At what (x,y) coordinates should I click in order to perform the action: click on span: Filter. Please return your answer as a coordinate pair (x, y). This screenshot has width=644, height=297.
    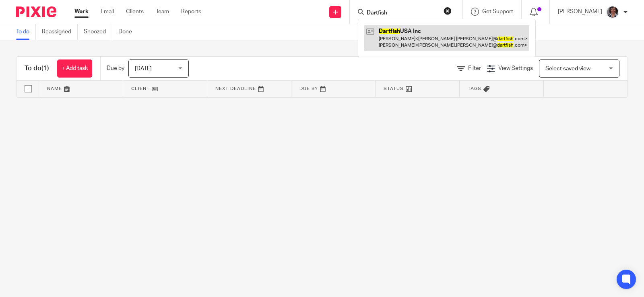
    Looking at the image, I should click on (475, 68).